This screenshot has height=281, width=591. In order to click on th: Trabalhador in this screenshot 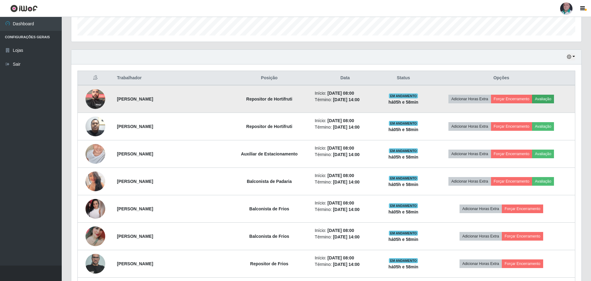, I will do `click(170, 78)`.